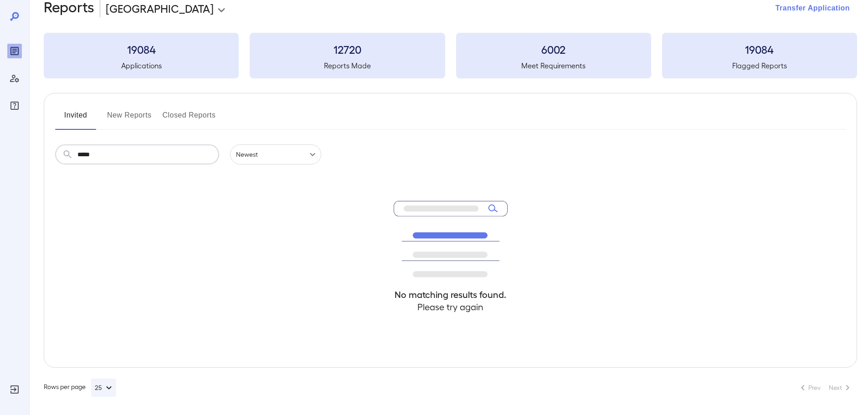 Image resolution: width=868 pixels, height=415 pixels. Describe the element at coordinates (348, 65) in the screenshot. I see `h5: Reports Made` at that location.